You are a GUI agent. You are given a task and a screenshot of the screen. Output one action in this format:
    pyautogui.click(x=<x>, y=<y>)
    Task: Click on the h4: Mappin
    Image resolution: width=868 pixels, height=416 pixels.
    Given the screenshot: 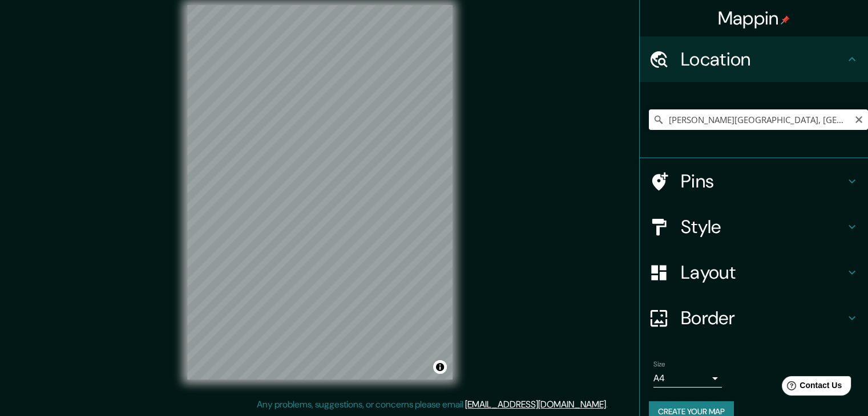 What is the action you would take?
    pyautogui.click(x=754, y=18)
    